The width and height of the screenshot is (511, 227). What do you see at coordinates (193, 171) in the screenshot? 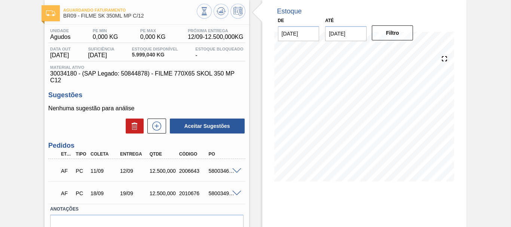
I see `div: 2006643` at bounding box center [193, 171].